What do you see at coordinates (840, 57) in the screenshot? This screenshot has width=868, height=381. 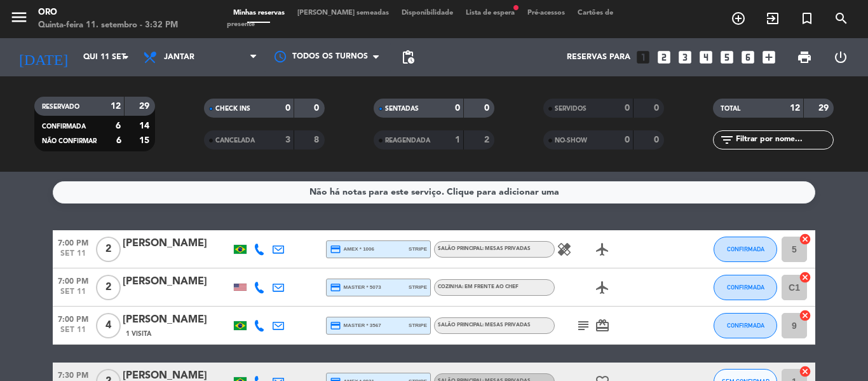 I see `div: LOG OUT` at bounding box center [840, 57].